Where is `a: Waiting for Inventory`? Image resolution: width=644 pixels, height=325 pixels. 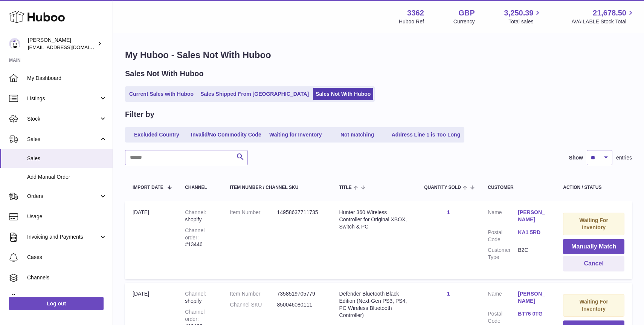
a: Waiting for Inventory is located at coordinates (296, 134).